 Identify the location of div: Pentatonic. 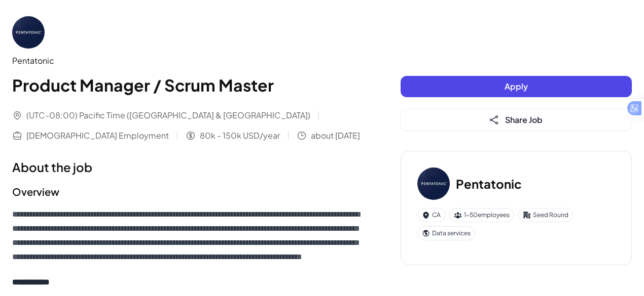
(186, 61).